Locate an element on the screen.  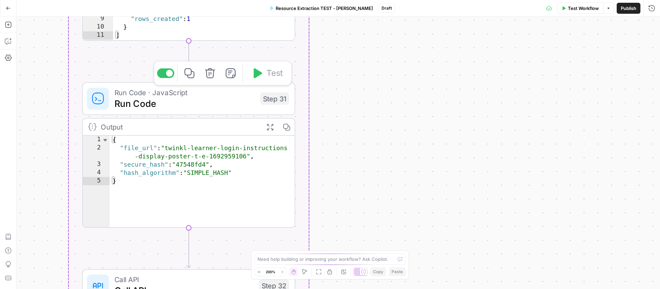
div: 1 is located at coordinates (96, 140).